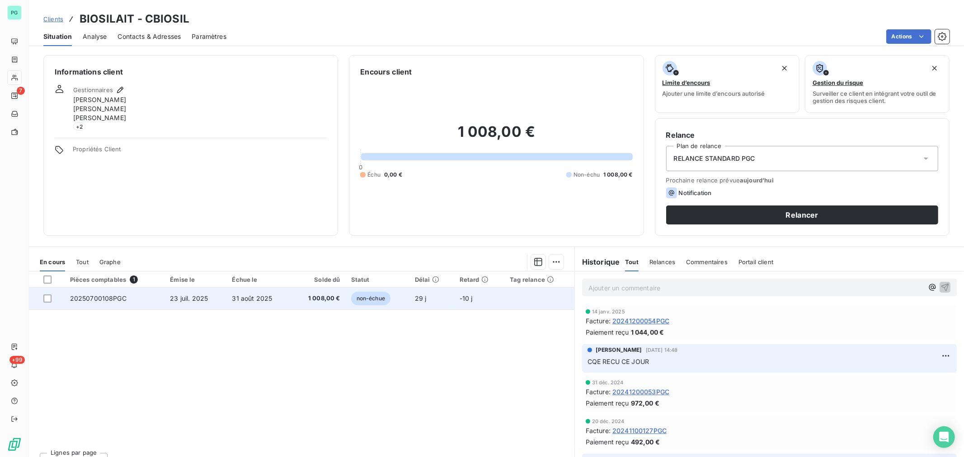 This screenshot has height=457, width=964. What do you see at coordinates (53, 19) in the screenshot?
I see `span: Clients` at bounding box center [53, 19].